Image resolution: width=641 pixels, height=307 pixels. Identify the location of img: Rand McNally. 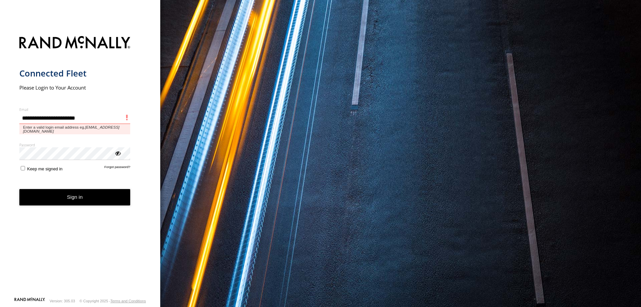
(75, 43).